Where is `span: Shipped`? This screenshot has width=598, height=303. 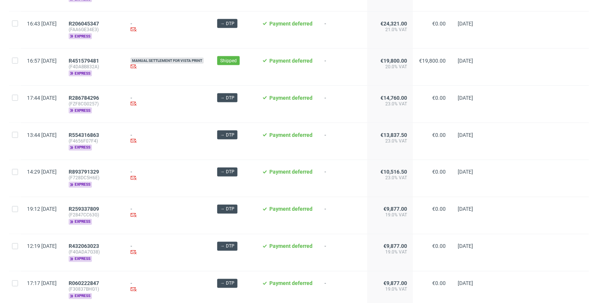
span: Shipped is located at coordinates (228, 61).